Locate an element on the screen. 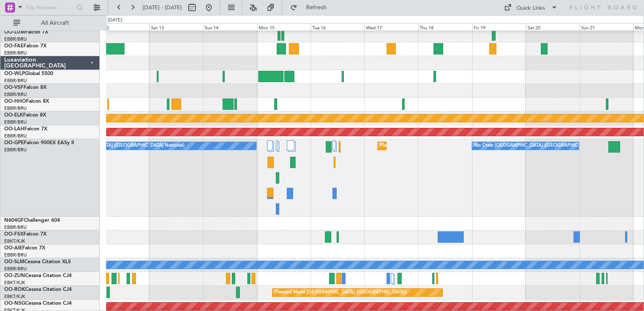 This screenshot has width=644, height=311. span: All Aircraft is located at coordinates (55, 23).